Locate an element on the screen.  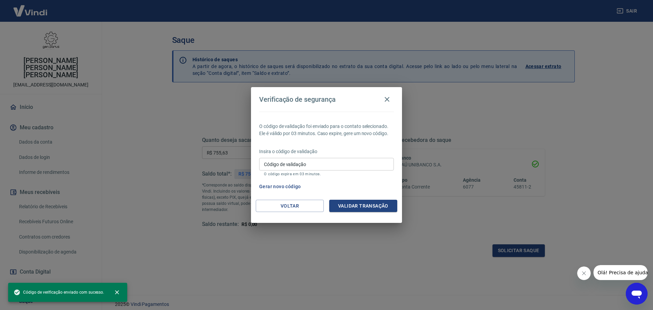
button: close is located at coordinates (117, 292).